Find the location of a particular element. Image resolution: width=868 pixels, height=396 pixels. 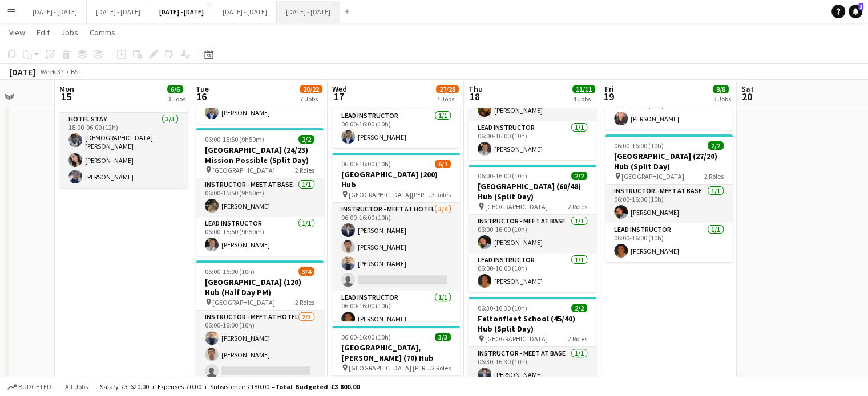

span: 20/22 is located at coordinates (311, 89).